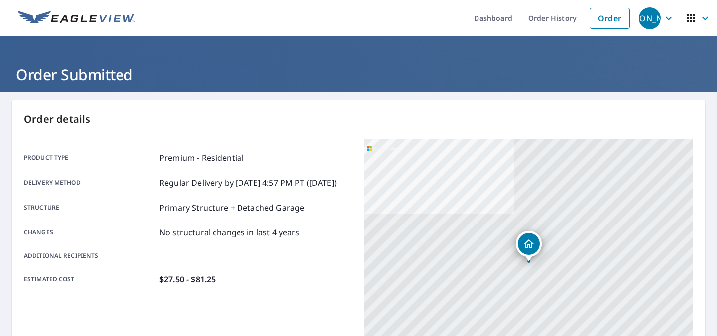 The height and width of the screenshot is (336, 717). Describe the element at coordinates (231, 208) in the screenshot. I see `p: Primary Structure + Detached Garage` at that location.